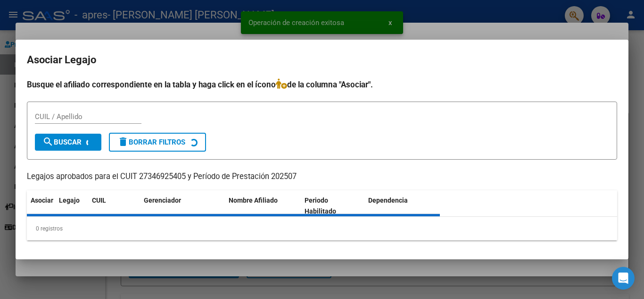  What do you see at coordinates (123, 141) in the screenshot?
I see `mat-icon: delete` at bounding box center [123, 141].